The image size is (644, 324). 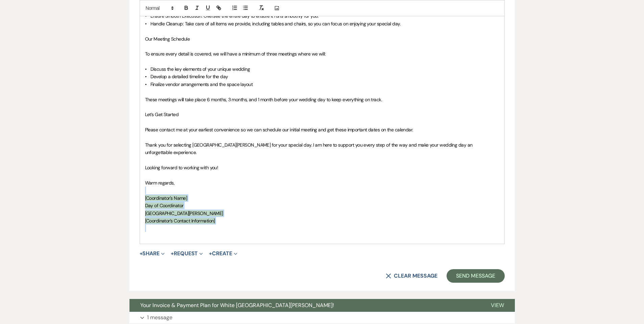 What do you see at coordinates (199, 84) in the screenshot?
I see `span: • Finalize vendor arrangements and the space layout` at bounding box center [199, 84].